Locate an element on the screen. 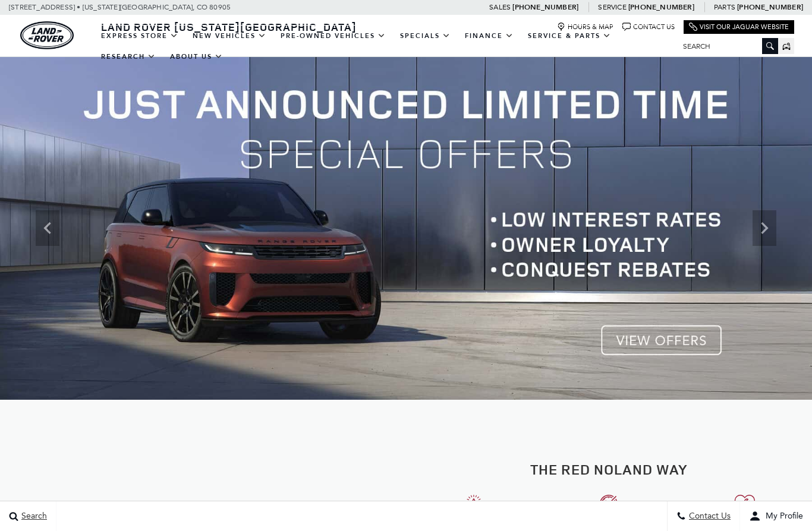 The width and height of the screenshot is (812, 531). a: Visit Our Jaguar Website is located at coordinates (739, 27).